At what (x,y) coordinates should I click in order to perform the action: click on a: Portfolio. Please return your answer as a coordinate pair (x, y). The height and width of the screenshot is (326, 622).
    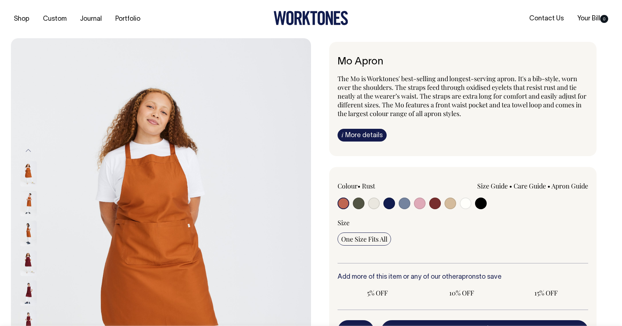
    Looking at the image, I should click on (128, 19).